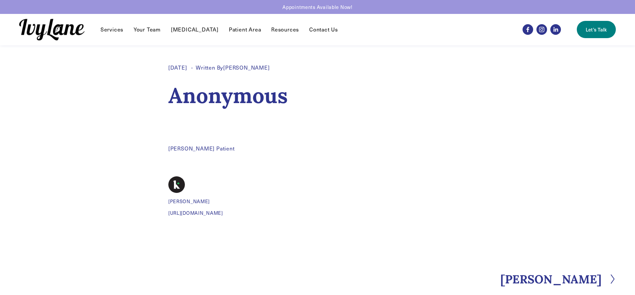 Image resolution: width=635 pixels, height=295 pixels. What do you see at coordinates (556, 29) in the screenshot?
I see `a: LinkedIn` at bounding box center [556, 29].